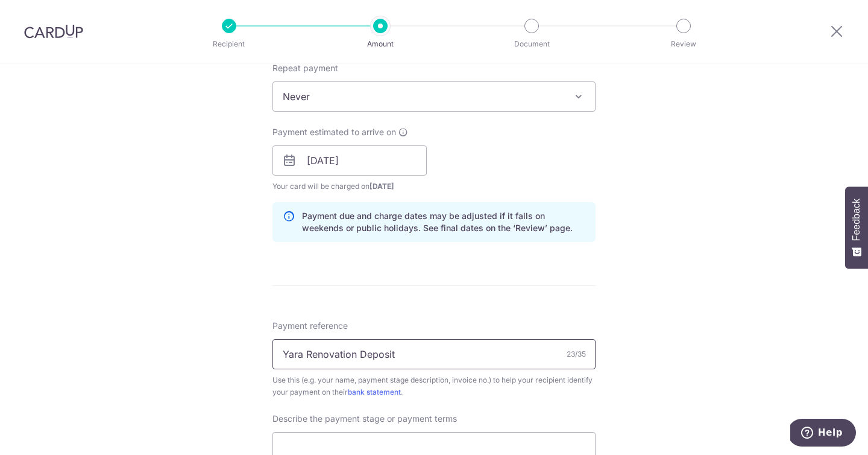  What do you see at coordinates (350, 160) in the screenshot?
I see `input: DD / MM / YYYY` at bounding box center [350, 160].